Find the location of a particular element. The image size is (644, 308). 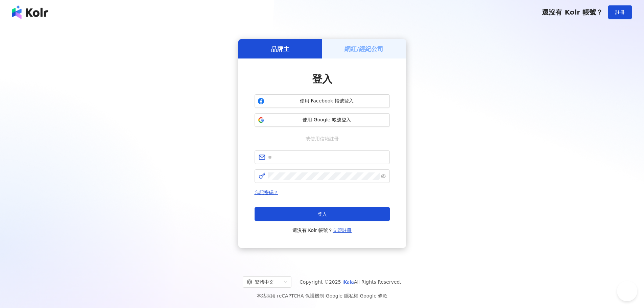

button: 使用 Google 帳號登入 is located at coordinates (322, 120).